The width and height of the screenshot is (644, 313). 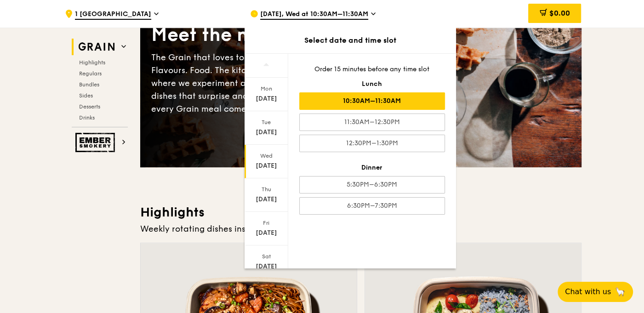 I want to click on div: 11:30AM–12:30PM, so click(x=372, y=122).